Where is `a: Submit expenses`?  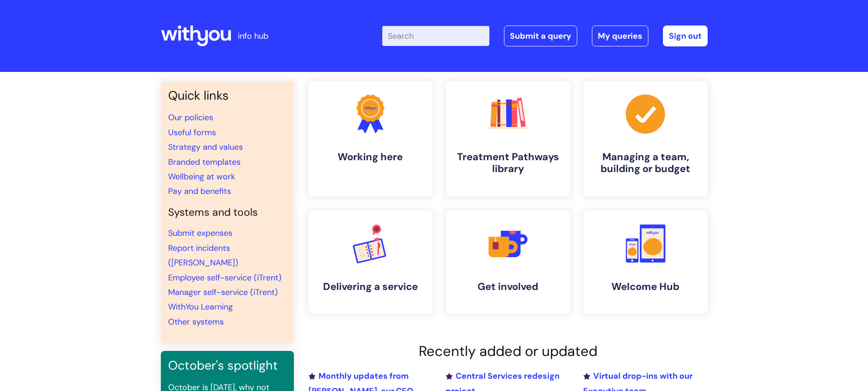 a: Submit expenses is located at coordinates (200, 233).